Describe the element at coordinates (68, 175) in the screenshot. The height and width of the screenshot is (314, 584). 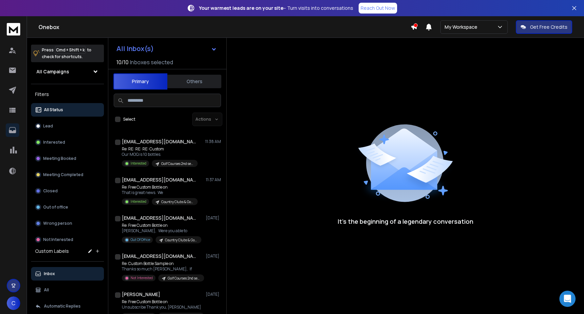
I see `button: Meeting Completed` at that location.